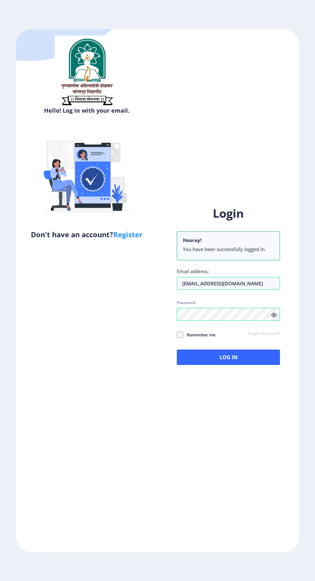 The image size is (315, 581). What do you see at coordinates (192, 240) in the screenshot?
I see `b: Hooray!` at bounding box center [192, 240].